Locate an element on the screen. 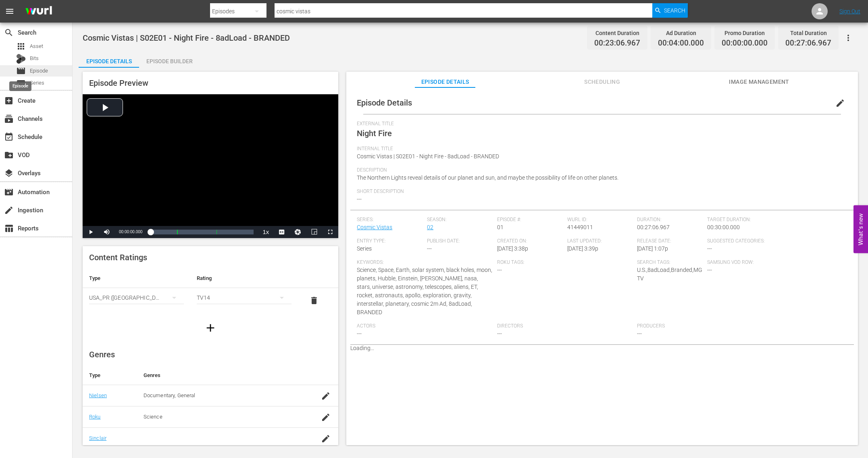 The width and height of the screenshot is (868, 458). span: Season: is located at coordinates (460, 220).